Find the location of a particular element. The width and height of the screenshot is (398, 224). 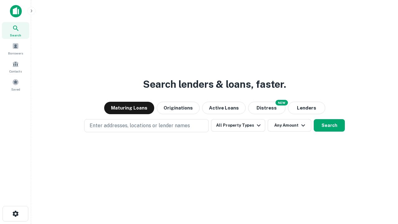

span: Contacts is located at coordinates (16, 71).